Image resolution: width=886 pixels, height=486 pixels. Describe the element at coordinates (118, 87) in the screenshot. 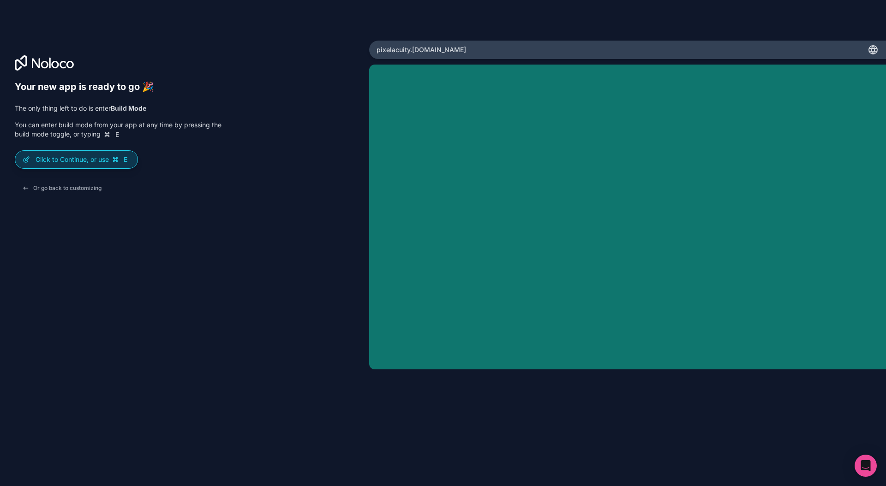

I see `h6: Your new app is ready to go 🎉` at that location.